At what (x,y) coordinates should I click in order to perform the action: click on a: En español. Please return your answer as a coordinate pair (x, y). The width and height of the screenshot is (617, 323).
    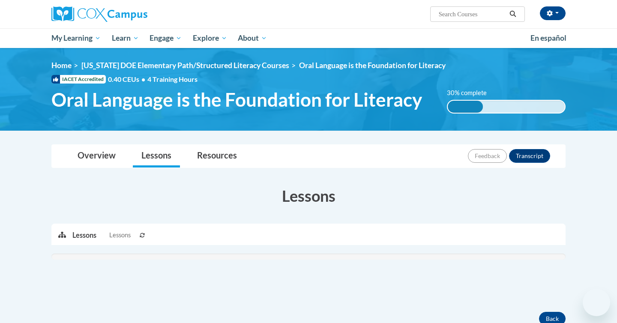
    Looking at the image, I should click on (548, 38).